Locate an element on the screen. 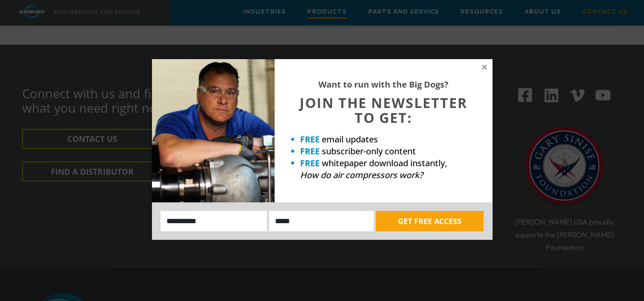  strong: Want to run with the Big Dogs? is located at coordinates (384, 84).